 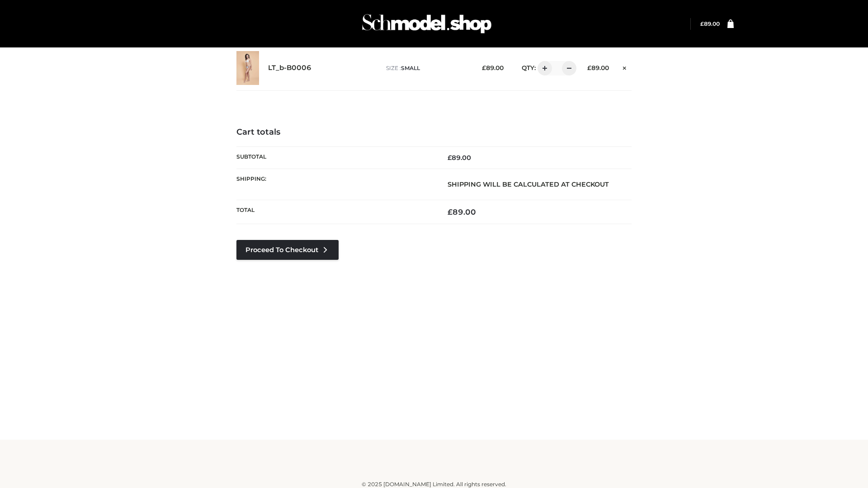 What do you see at coordinates (290, 68) in the screenshot?
I see `a: LT_b-B0006` at bounding box center [290, 68].